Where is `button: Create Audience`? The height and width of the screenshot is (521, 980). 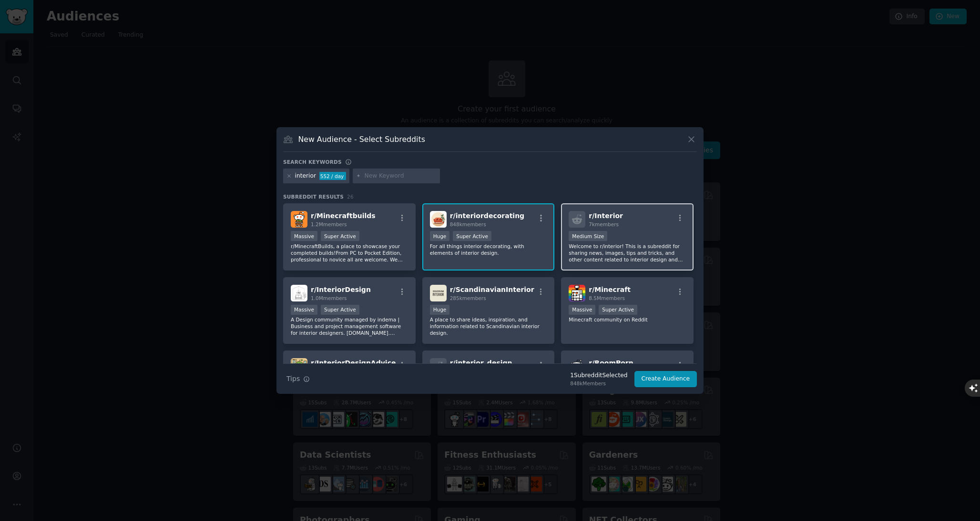 button: Create Audience is located at coordinates (666, 379).